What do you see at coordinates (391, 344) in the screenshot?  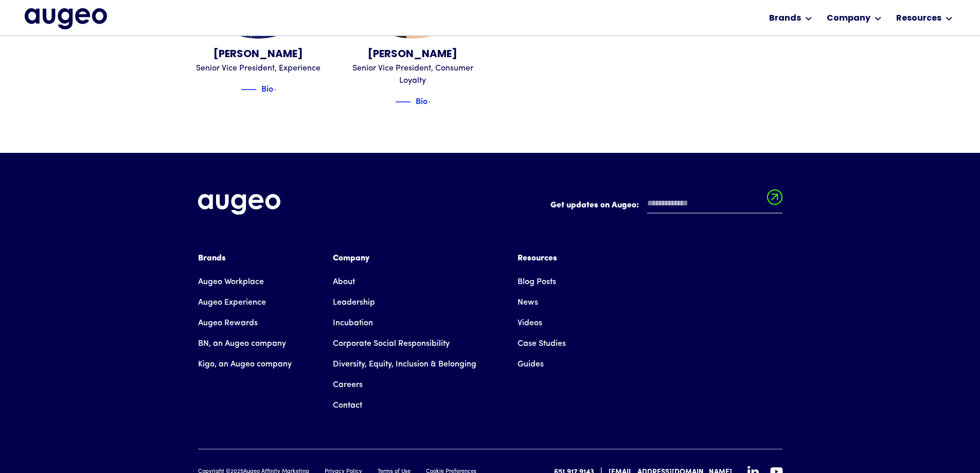 I see `a: Corporate Social Responsibility` at bounding box center [391, 344].